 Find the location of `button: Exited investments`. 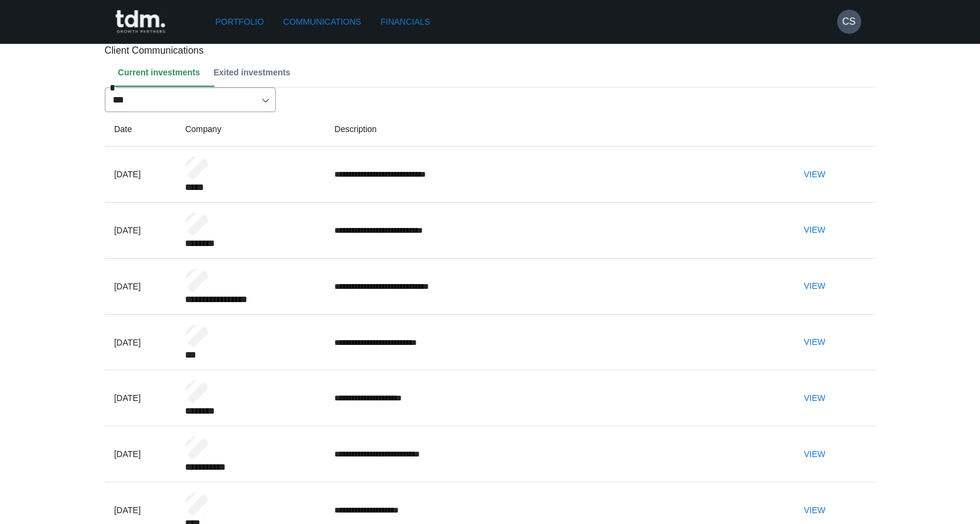

button: Exited investments is located at coordinates (255, 72).